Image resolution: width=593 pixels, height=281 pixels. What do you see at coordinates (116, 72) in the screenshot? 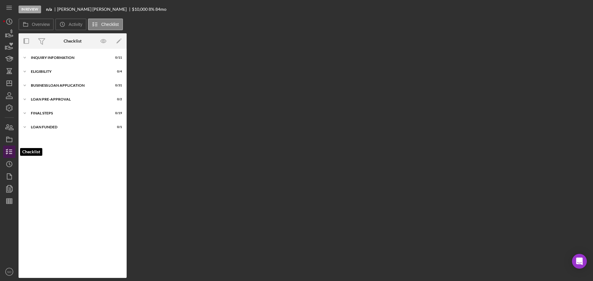
I see `div: 0 / 4` at bounding box center [116, 72].